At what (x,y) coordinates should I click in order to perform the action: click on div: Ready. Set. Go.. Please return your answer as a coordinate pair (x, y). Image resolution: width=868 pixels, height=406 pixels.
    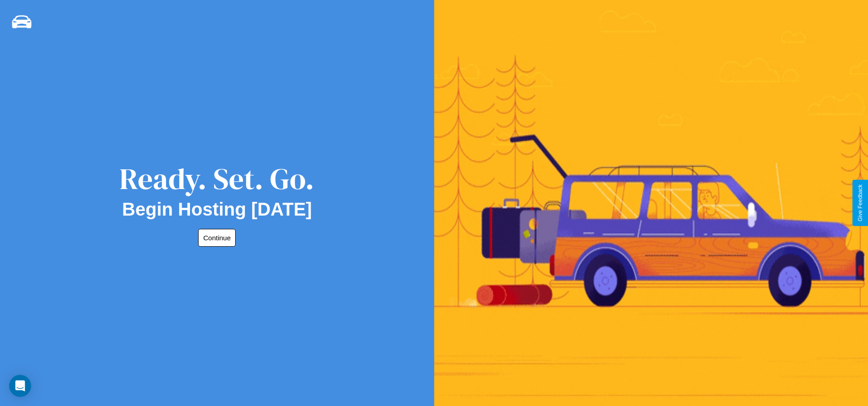
    Looking at the image, I should click on (217, 179).